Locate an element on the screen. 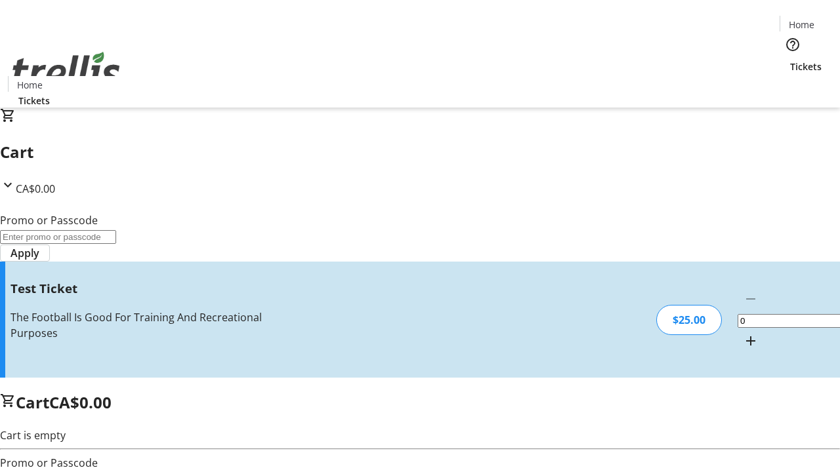 The height and width of the screenshot is (472, 840). button: Increment by one is located at coordinates (750, 341).